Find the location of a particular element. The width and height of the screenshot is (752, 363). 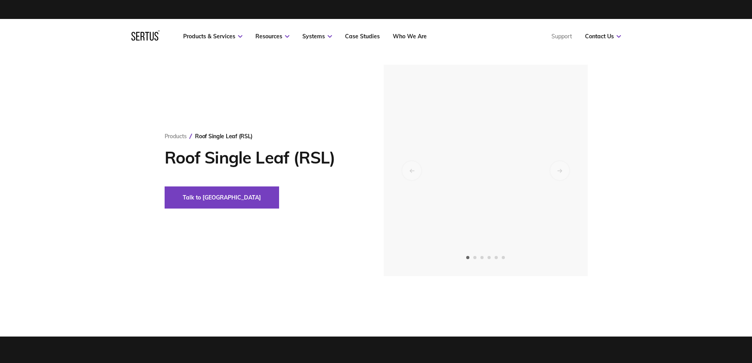

a: Case Studies is located at coordinates (362, 36).